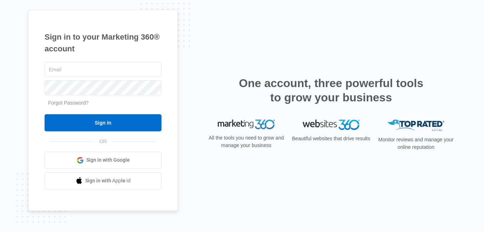 The image size is (484, 232). What do you see at coordinates (103, 43) in the screenshot?
I see `h1: Sign in to your Marketing 360® account` at bounding box center [103, 43].